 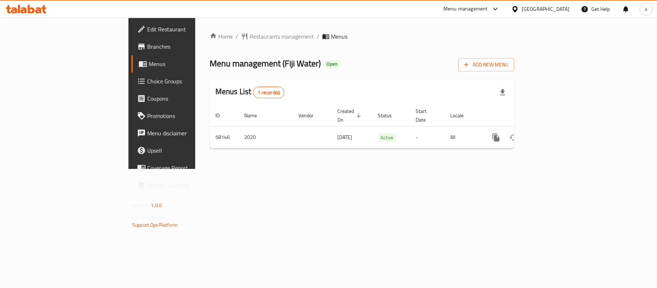 What do you see at coordinates (386, 137) in the screenshot?
I see `span: Active` at bounding box center [386, 137].